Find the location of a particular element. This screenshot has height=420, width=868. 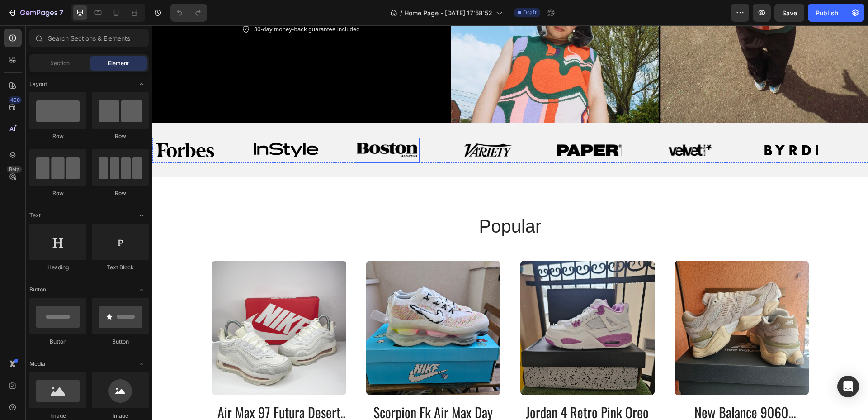

div: Beta is located at coordinates (14, 169).